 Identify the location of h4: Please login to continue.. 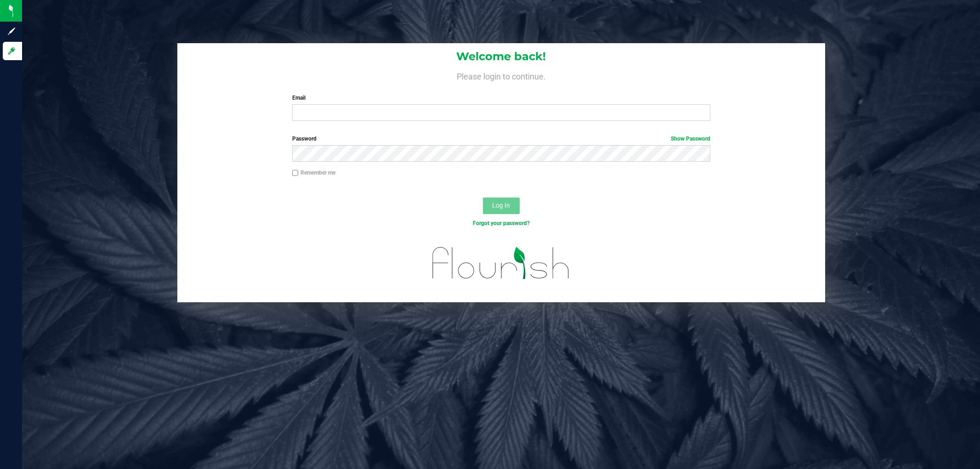
(501, 75).